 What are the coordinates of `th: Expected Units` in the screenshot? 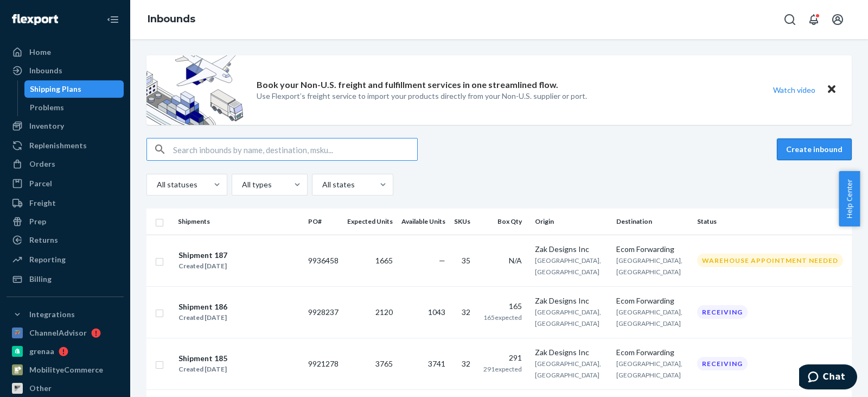 It's located at (369, 222).